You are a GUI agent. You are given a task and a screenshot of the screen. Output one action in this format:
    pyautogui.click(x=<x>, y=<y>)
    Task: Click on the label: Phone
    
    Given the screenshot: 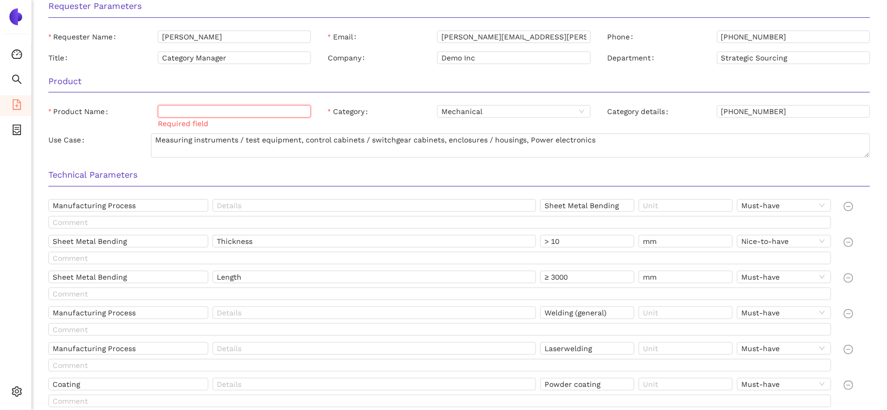 What is the action you would take?
    pyautogui.click(x=622, y=37)
    